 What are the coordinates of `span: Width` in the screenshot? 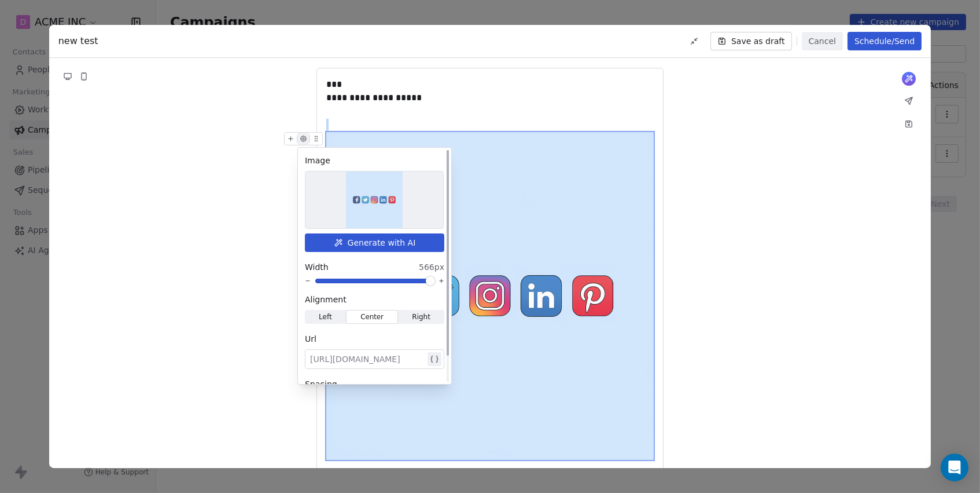 It's located at (317, 267).